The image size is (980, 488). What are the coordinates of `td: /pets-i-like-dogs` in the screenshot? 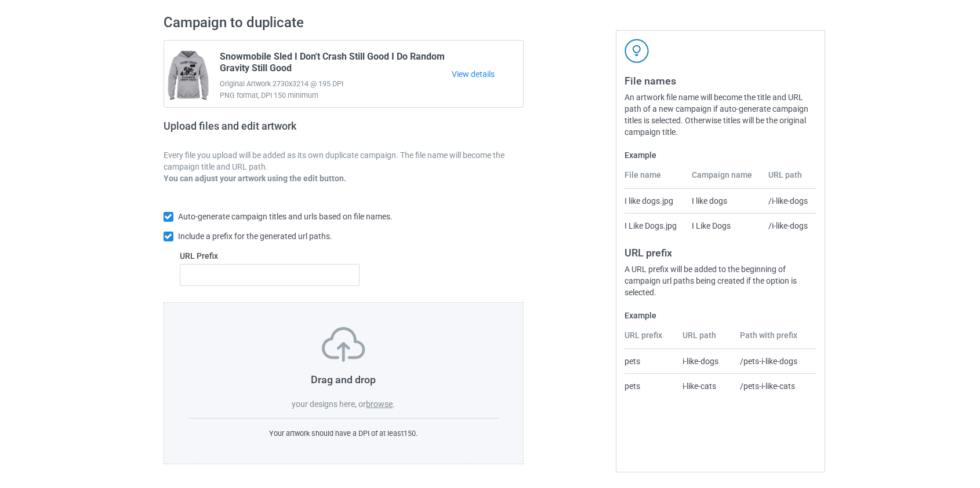 It's located at (774, 361).